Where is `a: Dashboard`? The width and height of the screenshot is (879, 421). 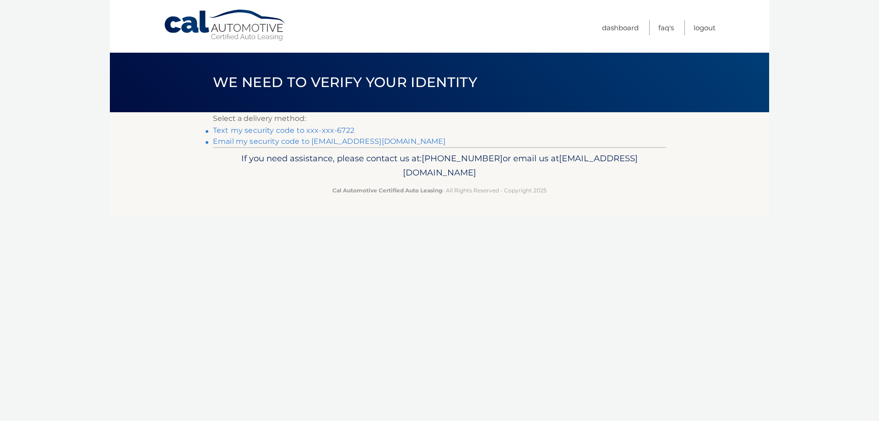
a: Dashboard is located at coordinates (620, 27).